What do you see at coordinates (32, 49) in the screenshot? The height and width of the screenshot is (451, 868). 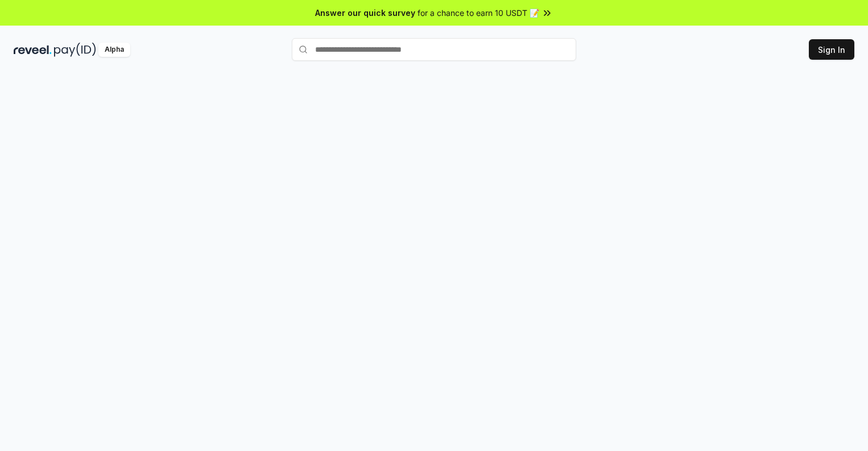 I see `img: reveel_dark` at bounding box center [32, 49].